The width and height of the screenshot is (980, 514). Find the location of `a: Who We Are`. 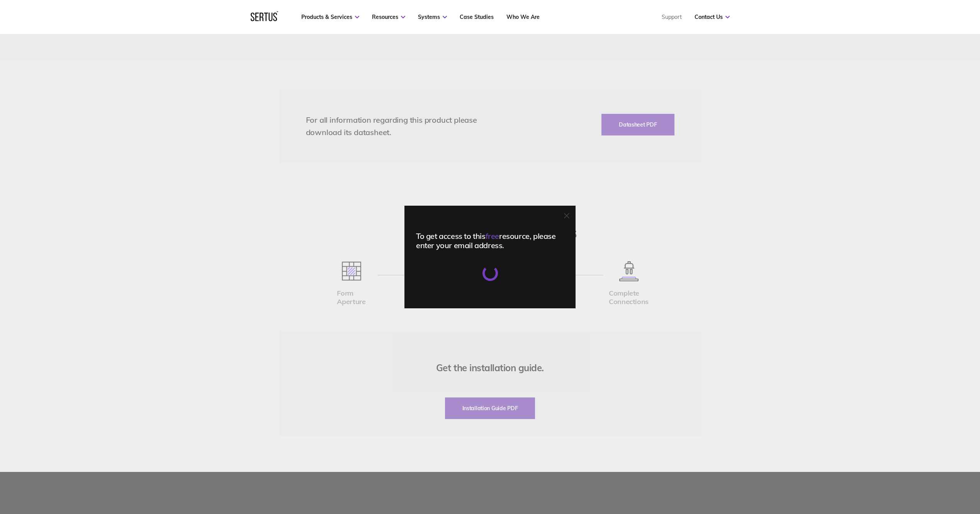

a: Who We Are is located at coordinates (523, 17).